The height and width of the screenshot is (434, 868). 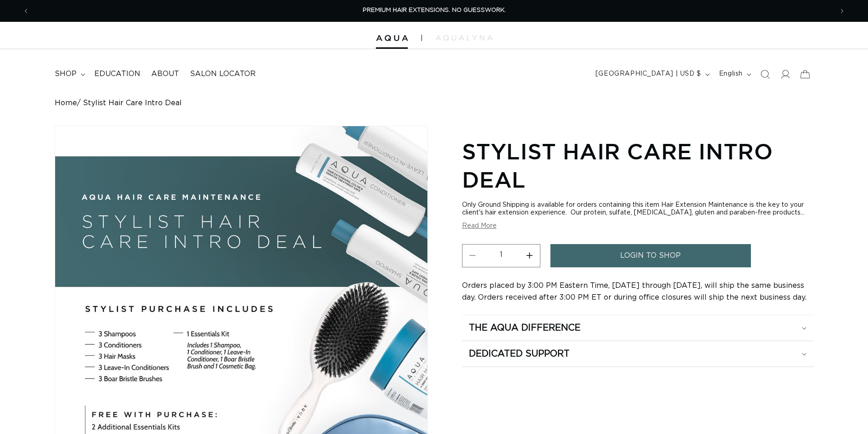 I want to click on summary: Dedicated Support, so click(x=638, y=354).